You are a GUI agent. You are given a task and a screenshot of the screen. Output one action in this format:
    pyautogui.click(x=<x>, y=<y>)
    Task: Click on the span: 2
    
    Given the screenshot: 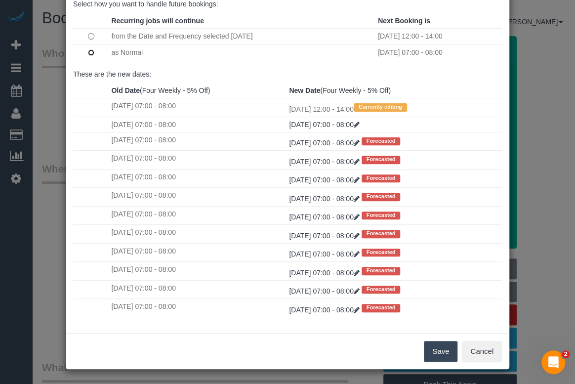 What is the action you would take?
    pyautogui.click(x=566, y=354)
    